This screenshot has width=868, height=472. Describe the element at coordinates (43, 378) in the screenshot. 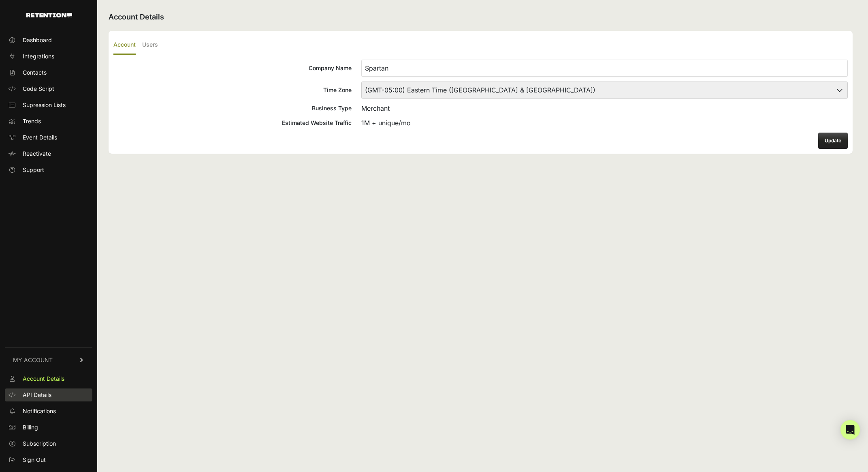

I see `span: Account Details` at that location.